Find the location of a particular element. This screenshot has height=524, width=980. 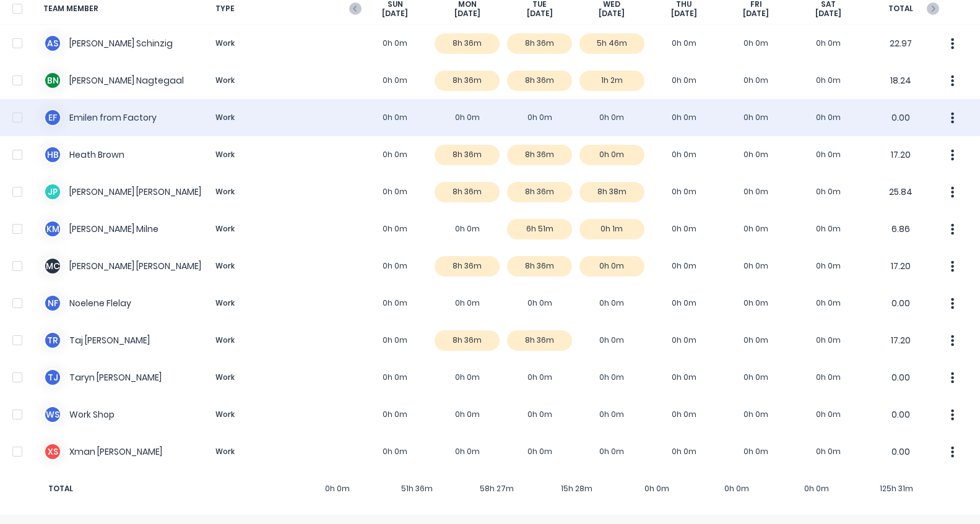

span: 15h 28m is located at coordinates (577, 489).